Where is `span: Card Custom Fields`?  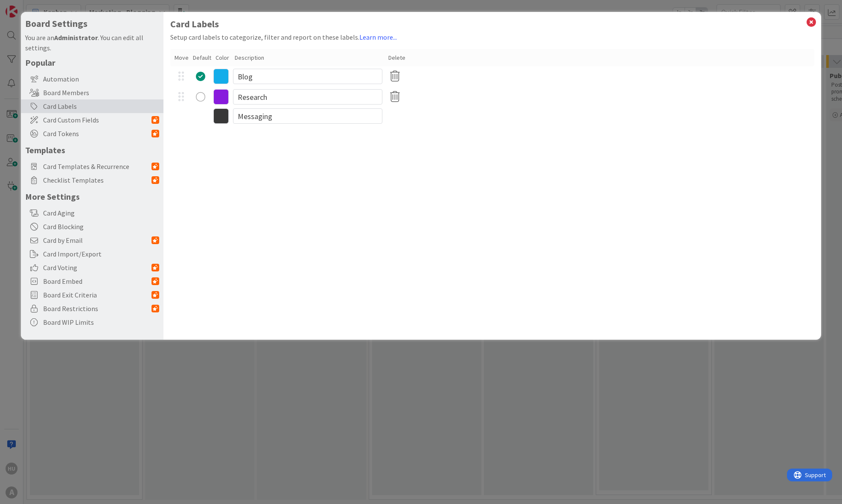 span: Card Custom Fields is located at coordinates (98, 120).